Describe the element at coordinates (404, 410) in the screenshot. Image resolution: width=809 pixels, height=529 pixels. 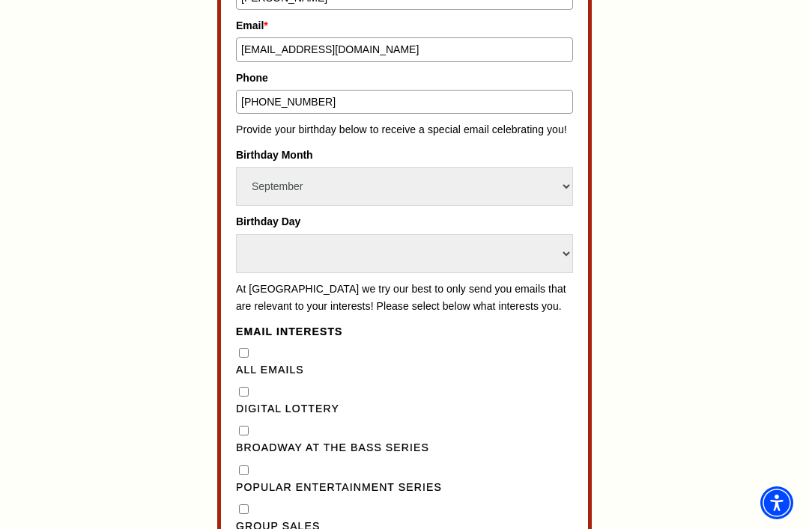
I see `label: Digital Lottery` at that location.